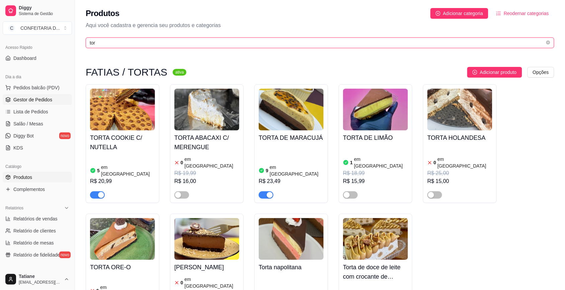  What do you see at coordinates (37, 100) in the screenshot?
I see `a: Gestor de Pedidos` at bounding box center [37, 100].